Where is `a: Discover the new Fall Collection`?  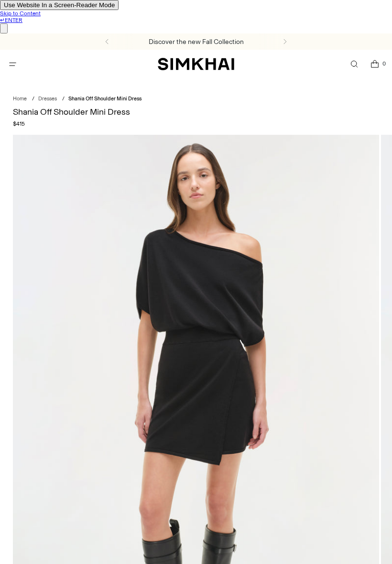
a: Discover the new Fall Collection is located at coordinates (196, 42).